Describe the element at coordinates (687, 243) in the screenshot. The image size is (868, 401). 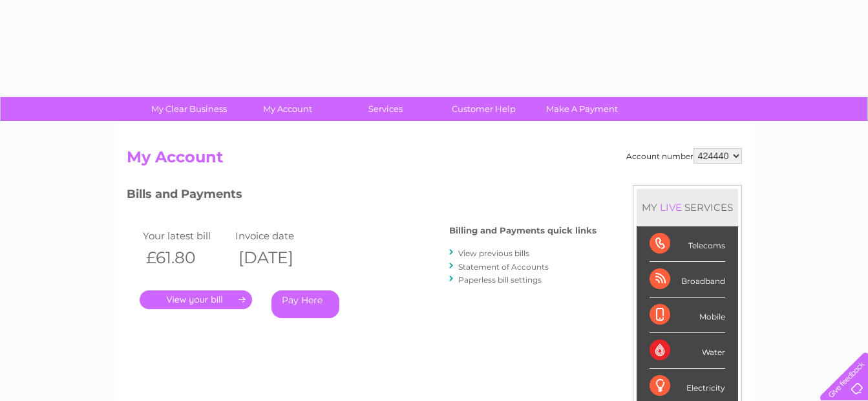
I see `div: Telecoms` at that location.